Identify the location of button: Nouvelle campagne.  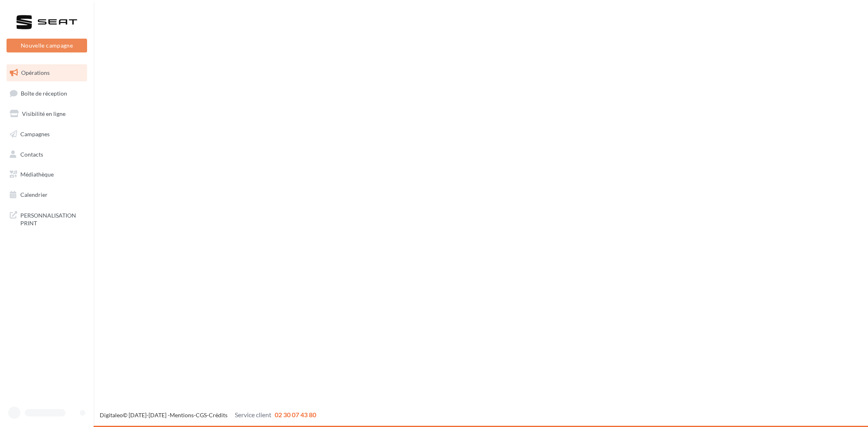
(47, 45).